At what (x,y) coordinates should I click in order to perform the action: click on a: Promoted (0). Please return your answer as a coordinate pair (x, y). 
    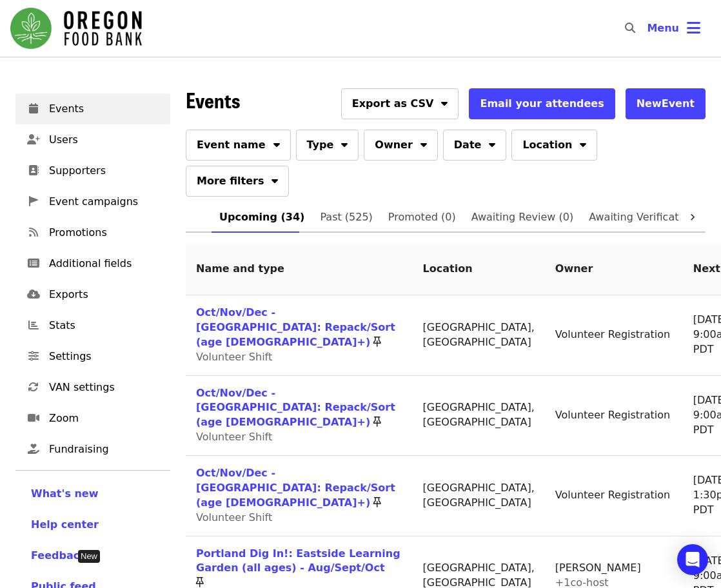
    Looking at the image, I should click on (422, 217).